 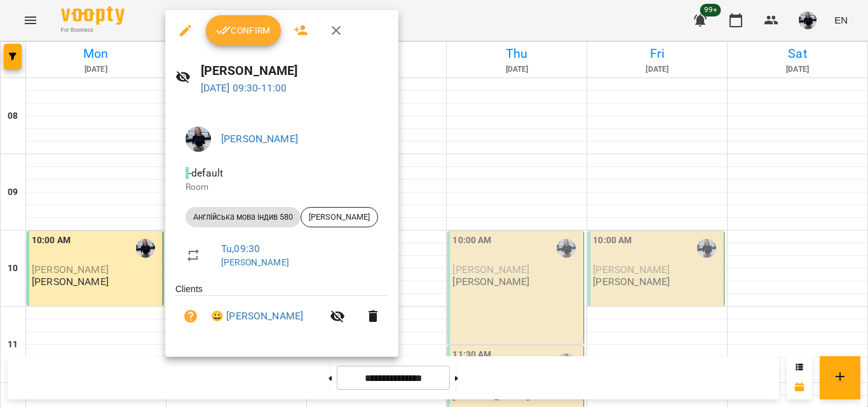 I want to click on span: - default, so click(x=205, y=173).